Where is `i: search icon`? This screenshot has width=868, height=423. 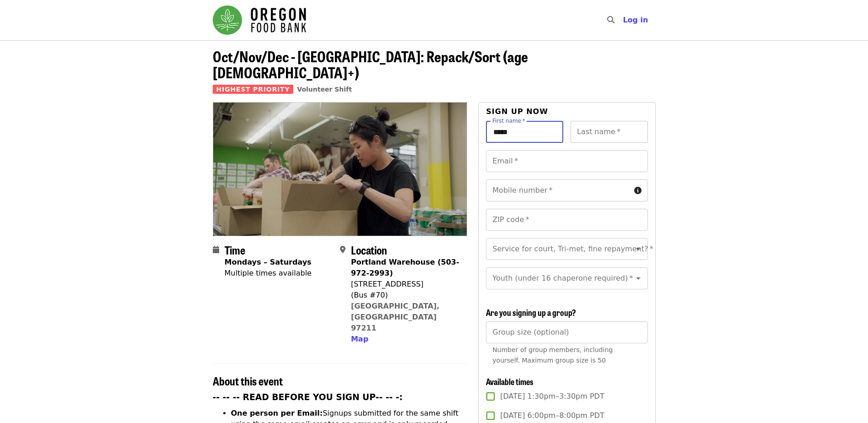
i: search icon is located at coordinates (611, 20).